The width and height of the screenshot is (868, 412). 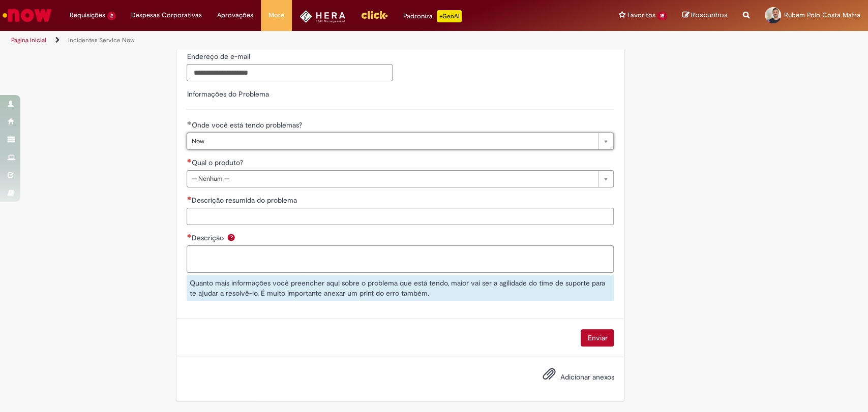 I want to click on span: Despesas Corporativas, so click(x=166, y=15).